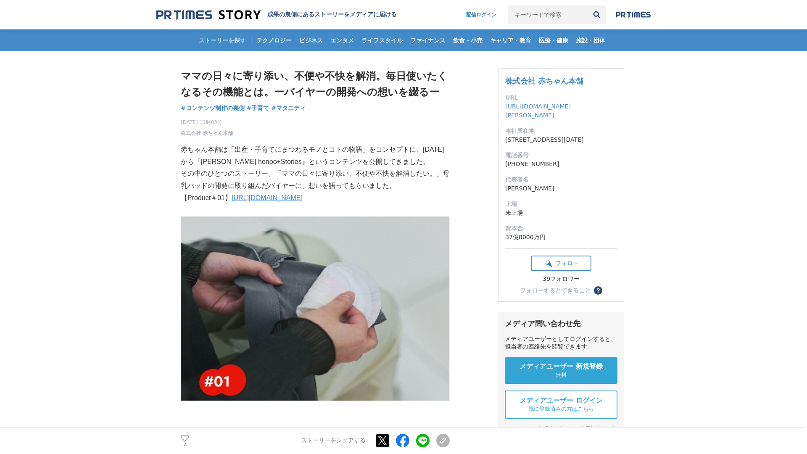 Image resolution: width=807 pixels, height=454 pixels. I want to click on span: 医療・健康, so click(554, 40).